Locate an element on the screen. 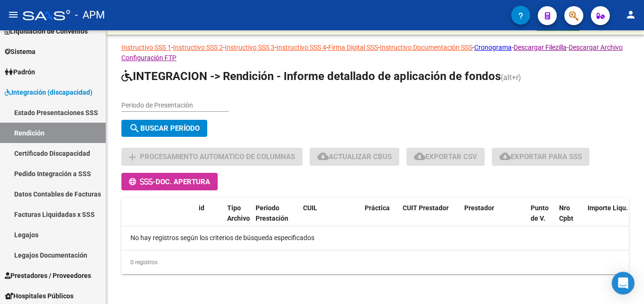 Image resolution: width=644 pixels, height=304 pixels. span: Integración (discapacidad) is located at coordinates (48, 93).